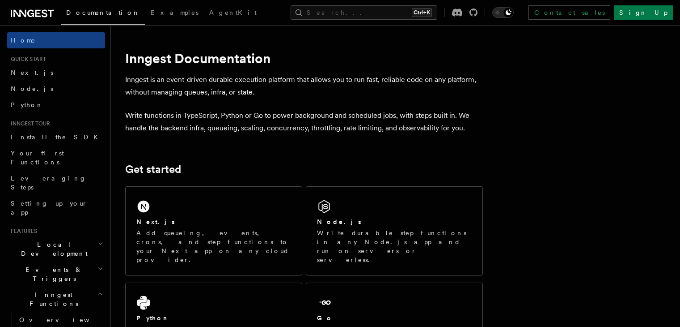  Describe the element at coordinates (56, 40) in the screenshot. I see `a: Home` at that location.